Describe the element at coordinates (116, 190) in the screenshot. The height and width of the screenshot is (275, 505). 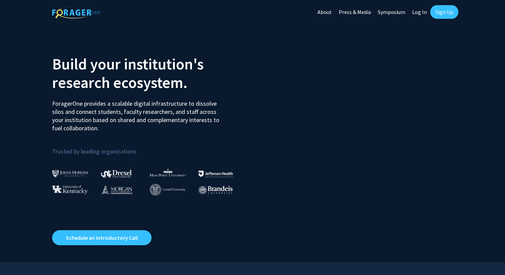
I see `img: Morgan State University` at that location.